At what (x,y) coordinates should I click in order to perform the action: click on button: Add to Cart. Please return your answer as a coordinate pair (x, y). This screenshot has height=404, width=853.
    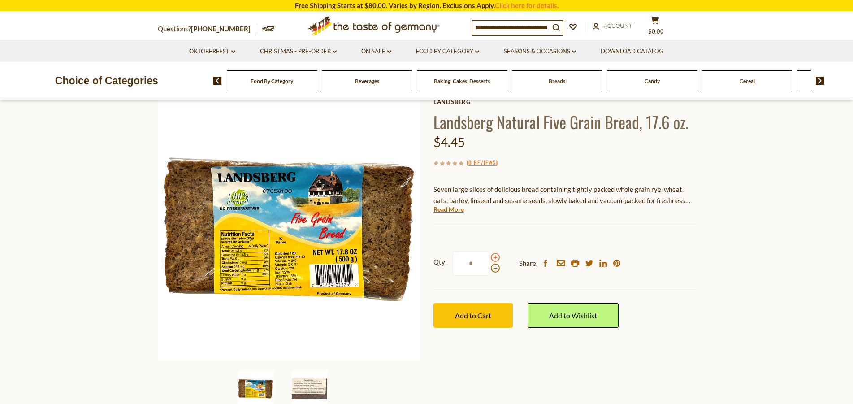
    Looking at the image, I should click on (473, 315).